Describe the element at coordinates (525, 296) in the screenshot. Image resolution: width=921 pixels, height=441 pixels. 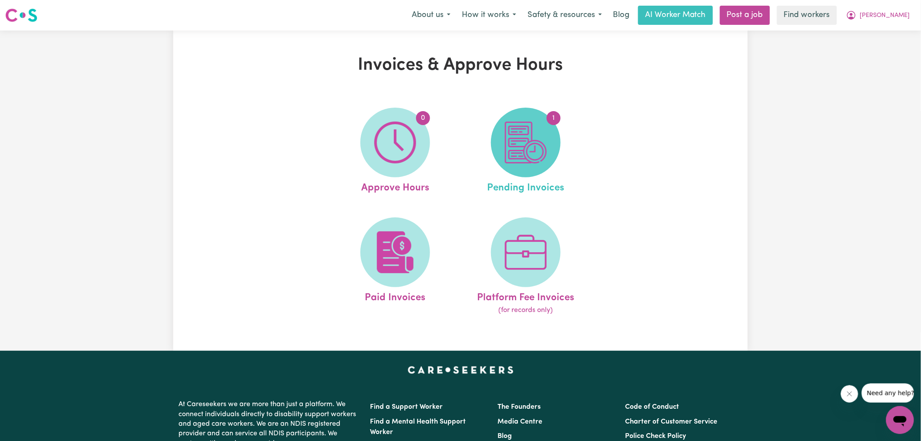
I see `span: Platform Fee Invoices` at that location.